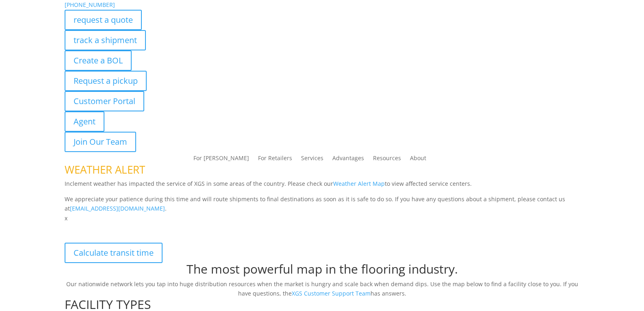  Describe the element at coordinates (322, 271) in the screenshot. I see `h1: The most powerful map in the flooring industry.` at that location.